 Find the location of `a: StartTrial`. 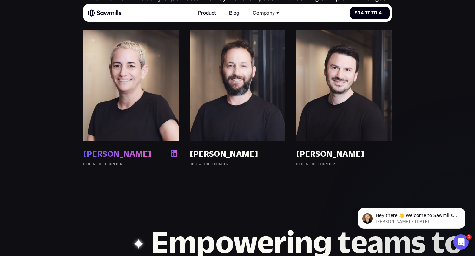

a: StartTrial is located at coordinates (369, 13).